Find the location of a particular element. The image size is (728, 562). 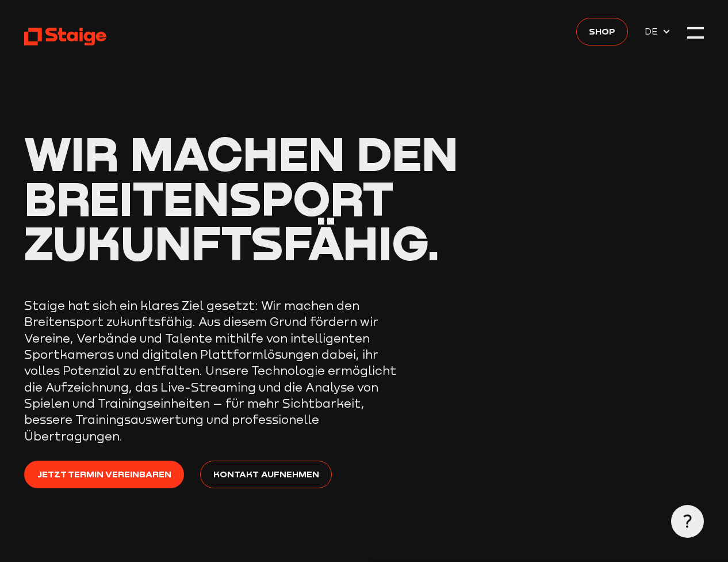

p: Staige hat sich ein klares Ziel gesetzt: Wir machen den Breitensport zukunftsfähig. Aus diesem Gr... is located at coordinates (211, 370).